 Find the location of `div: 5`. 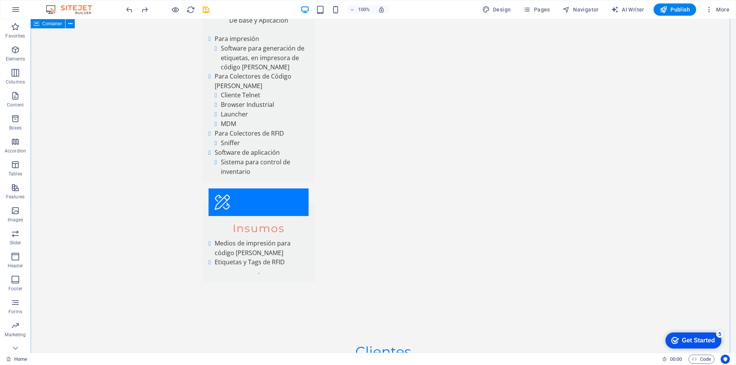

div: 5 is located at coordinates (59, 5).